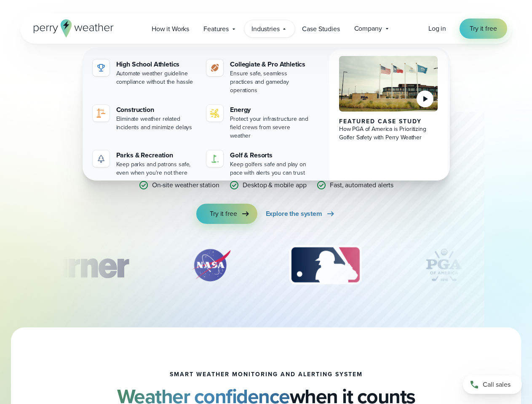  Describe the element at coordinates (156, 155) in the screenshot. I see `div: Parks & Recreation` at that location.